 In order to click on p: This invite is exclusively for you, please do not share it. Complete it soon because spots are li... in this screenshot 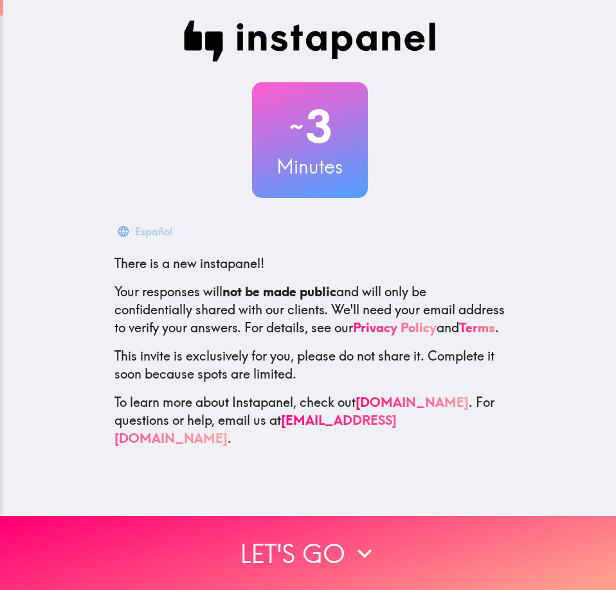, I will do `click(310, 365)`.